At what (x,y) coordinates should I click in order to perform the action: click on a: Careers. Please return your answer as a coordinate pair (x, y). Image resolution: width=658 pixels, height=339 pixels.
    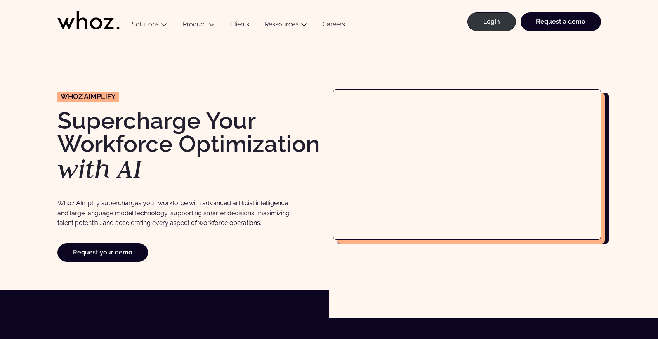
    Looking at the image, I should click on (334, 26).